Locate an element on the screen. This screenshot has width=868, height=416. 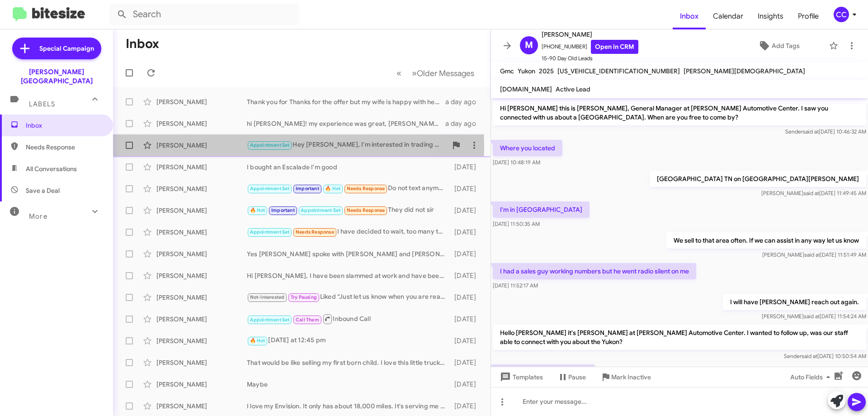
div: They did not sir is located at coordinates (348, 210).